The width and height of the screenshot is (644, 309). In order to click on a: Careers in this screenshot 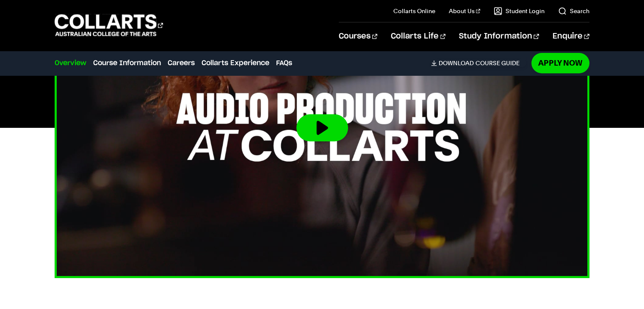, I will do `click(181, 63)`.